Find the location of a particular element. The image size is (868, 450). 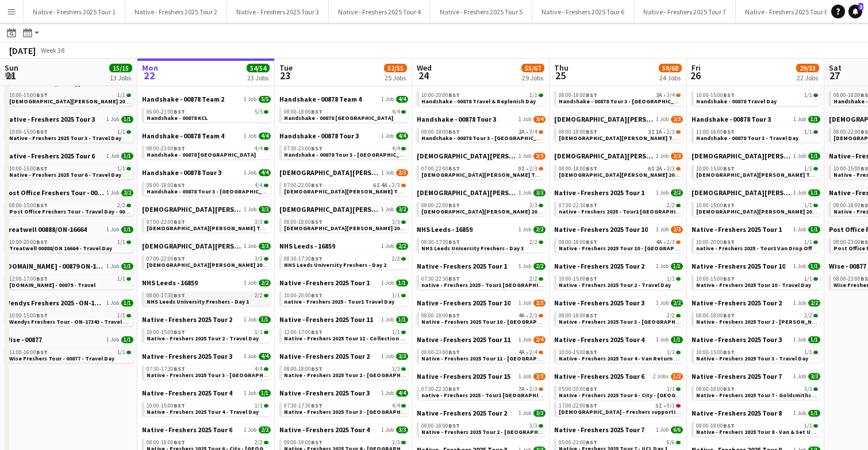

a: 10:00-15:00BST1/1Native - Freshers 2025 Tour 3 - Travel Day is located at coordinates (70, 135).